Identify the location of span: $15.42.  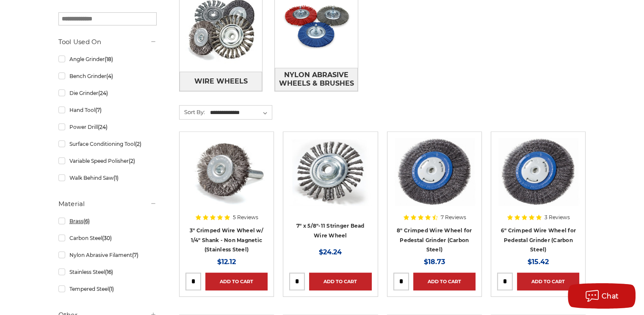
(538, 261).